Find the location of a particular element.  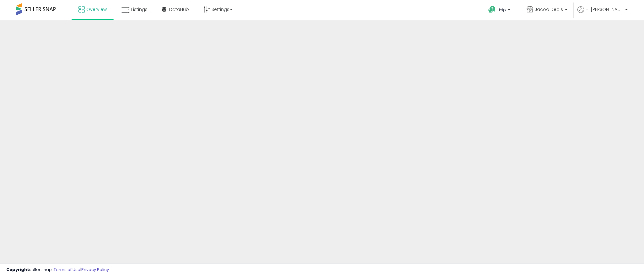

span: Overview is located at coordinates (96, 9).